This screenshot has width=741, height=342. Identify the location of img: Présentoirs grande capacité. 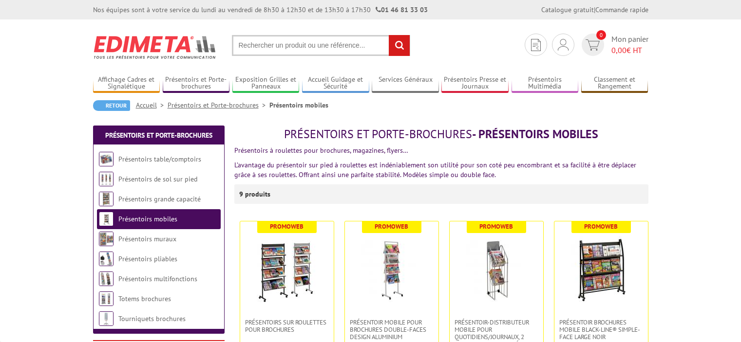
(106, 199).